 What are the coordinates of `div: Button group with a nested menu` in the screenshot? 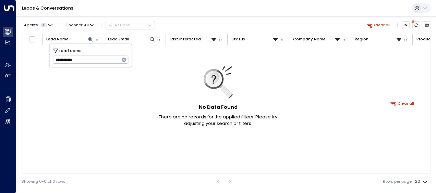 It's located at (130, 25).